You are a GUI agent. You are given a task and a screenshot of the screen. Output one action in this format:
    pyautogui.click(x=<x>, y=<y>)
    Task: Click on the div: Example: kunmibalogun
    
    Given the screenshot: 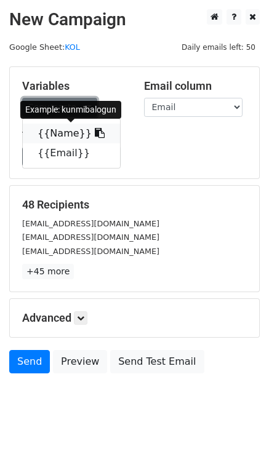 What is the action you would take?
    pyautogui.click(x=71, y=109)
    